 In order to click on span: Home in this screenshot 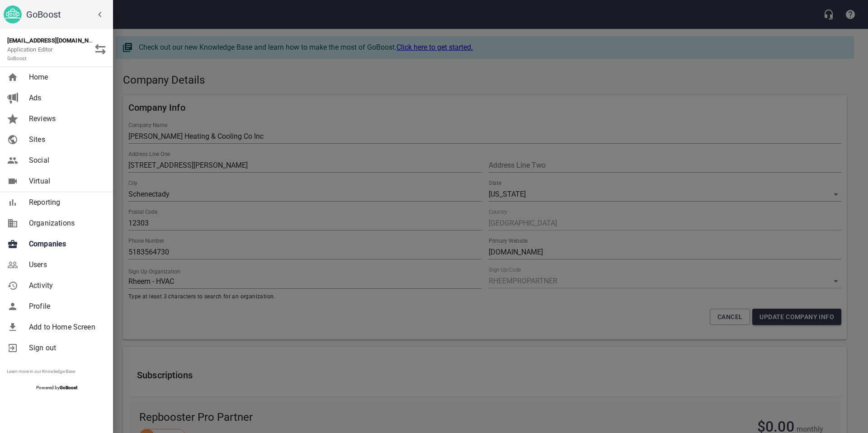, I will do `click(65, 77)`.